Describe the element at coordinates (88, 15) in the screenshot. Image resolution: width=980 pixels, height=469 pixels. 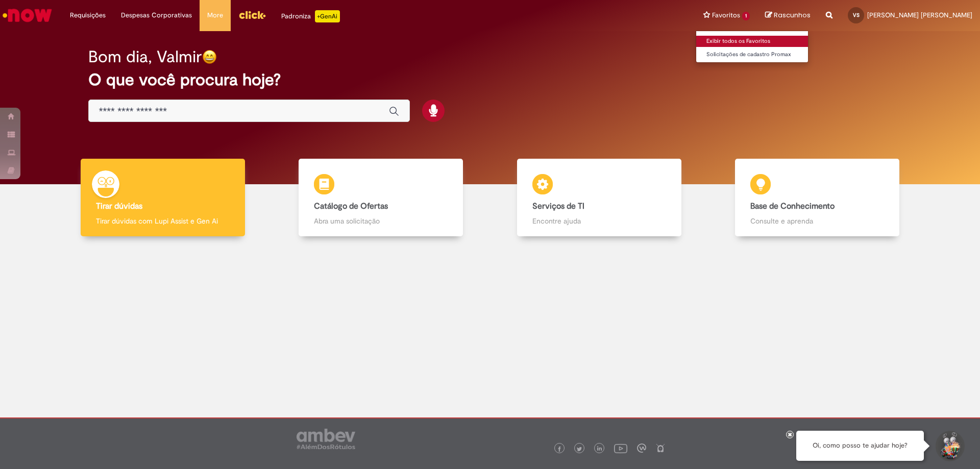
I see `span: Requisições` at that location.